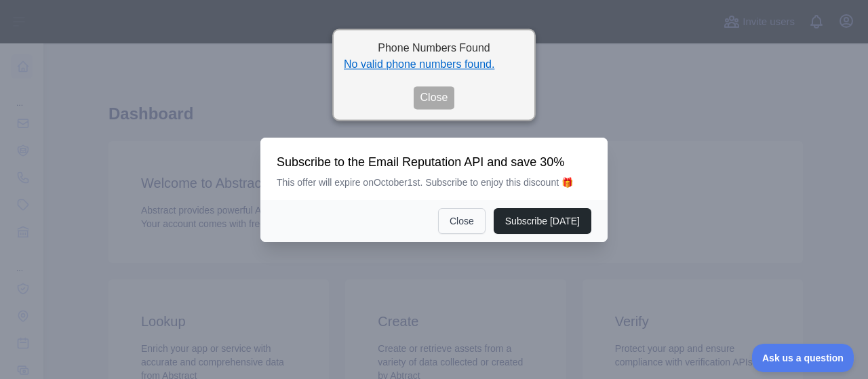 This screenshot has height=379, width=868. I want to click on li: No valid phone numbers found., so click(434, 64).